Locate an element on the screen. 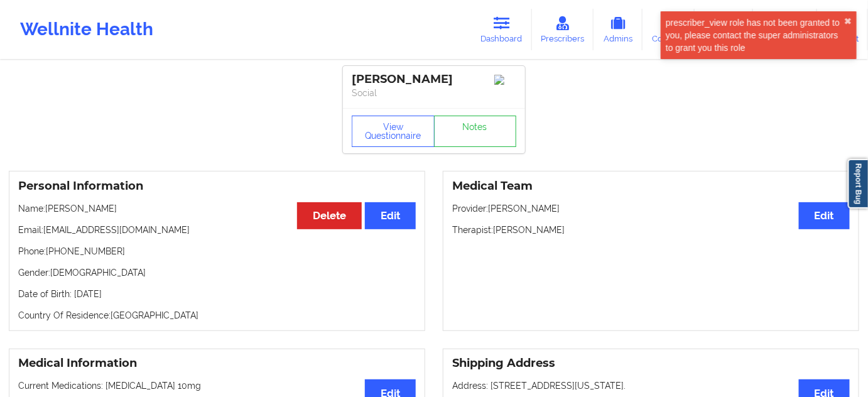 This screenshot has height=397, width=868. a: Notes is located at coordinates (475, 132).